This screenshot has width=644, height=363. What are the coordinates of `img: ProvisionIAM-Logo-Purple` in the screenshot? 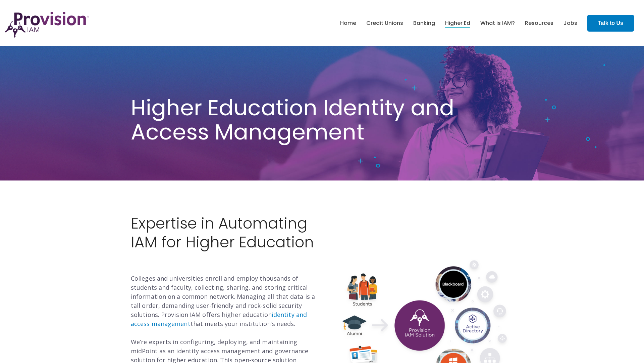 It's located at (47, 24).